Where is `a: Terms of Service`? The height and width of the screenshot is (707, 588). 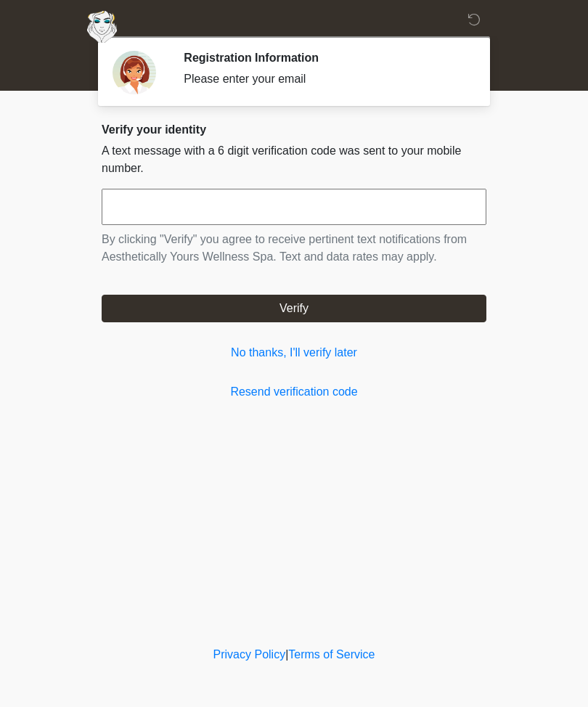 a: Terms of Service is located at coordinates (331, 654).